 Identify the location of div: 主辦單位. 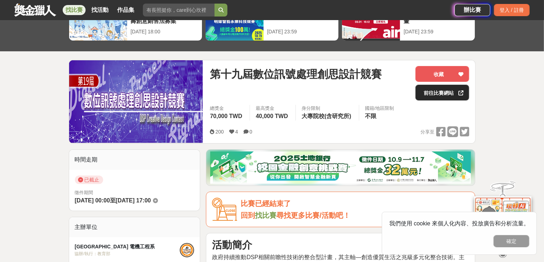
(135, 227).